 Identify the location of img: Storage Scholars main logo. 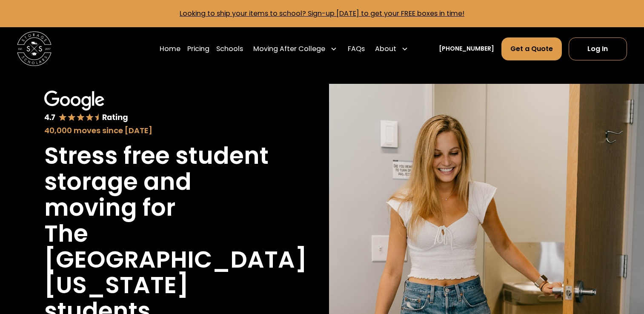
(34, 48).